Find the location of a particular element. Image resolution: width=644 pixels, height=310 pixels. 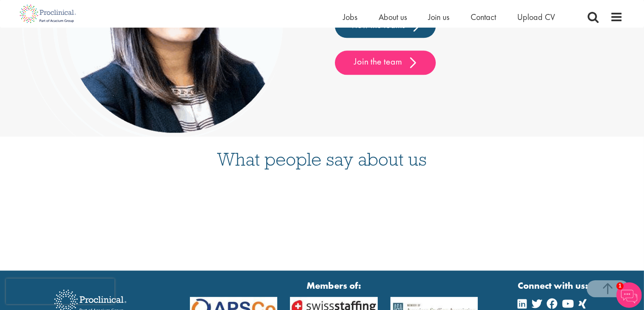

img: Chatbot is located at coordinates (629, 295).